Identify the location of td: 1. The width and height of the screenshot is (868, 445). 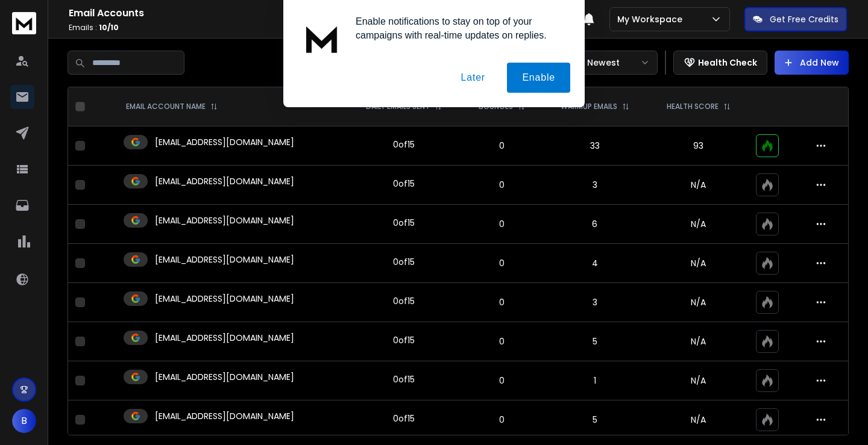
(594, 381).